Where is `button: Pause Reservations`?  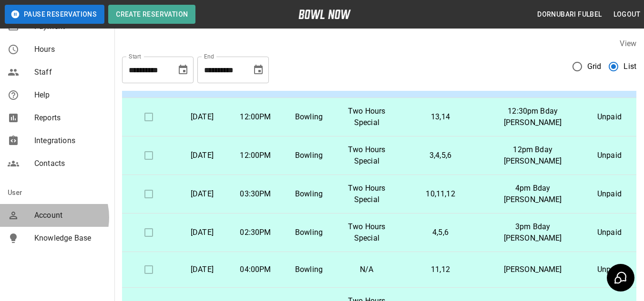 button: Pause Reservations is located at coordinates (55, 14).